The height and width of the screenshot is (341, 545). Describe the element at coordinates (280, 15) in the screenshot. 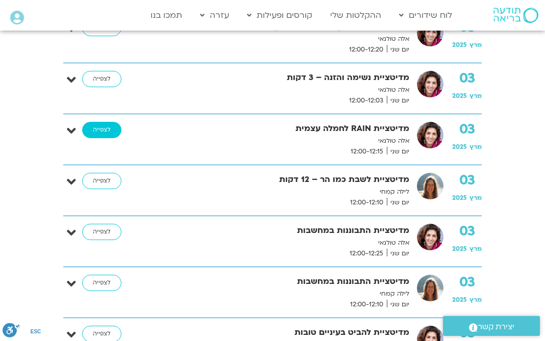

I see `a: קורסים ופעילות` at that location.